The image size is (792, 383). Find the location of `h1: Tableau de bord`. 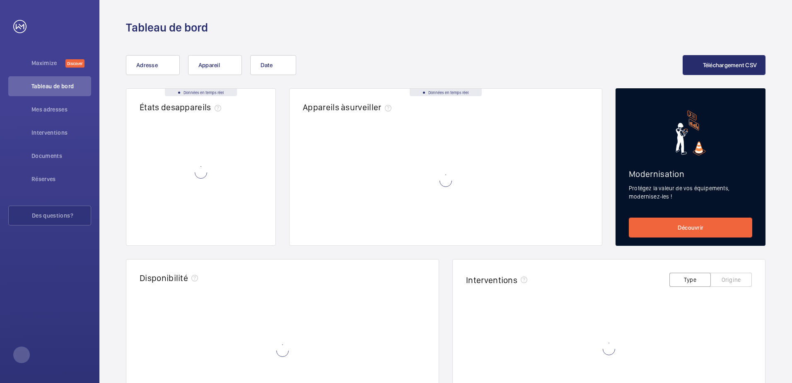

h1: Tableau de bord is located at coordinates (167, 27).